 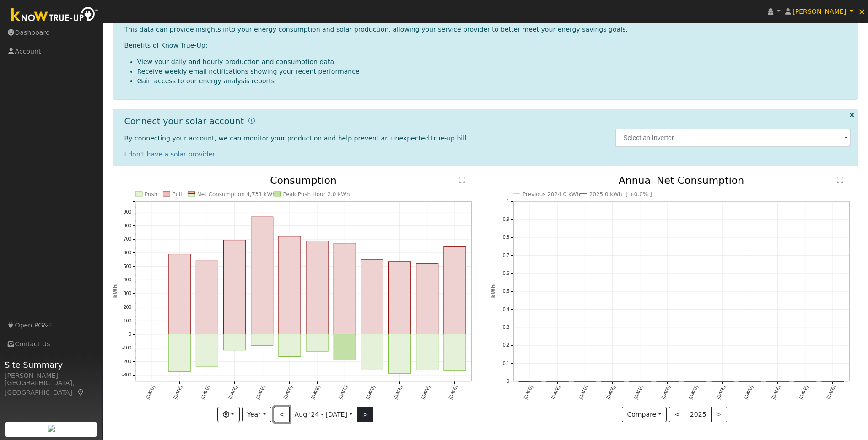 I want to click on text: 0.5, so click(x=506, y=291).